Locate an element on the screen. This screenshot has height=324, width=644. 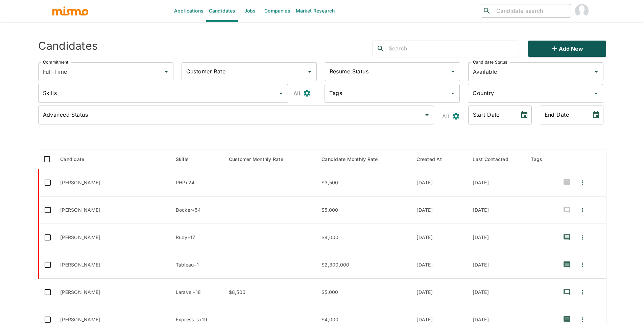
th: Tags is located at coordinates (539, 159).